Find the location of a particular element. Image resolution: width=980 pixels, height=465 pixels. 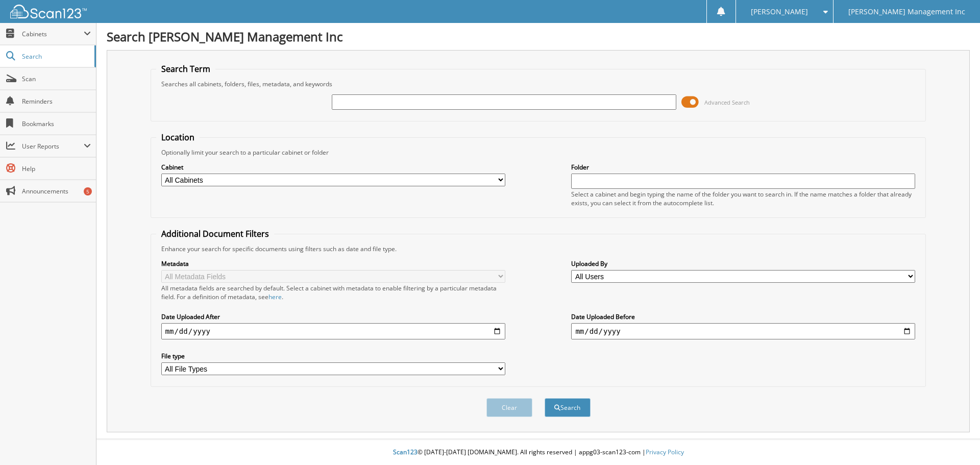

a: here is located at coordinates (276, 297).